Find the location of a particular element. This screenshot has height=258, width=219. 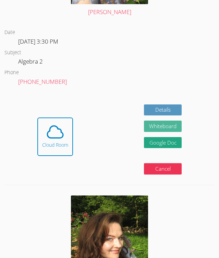

button: Whiteboard is located at coordinates (163, 126).